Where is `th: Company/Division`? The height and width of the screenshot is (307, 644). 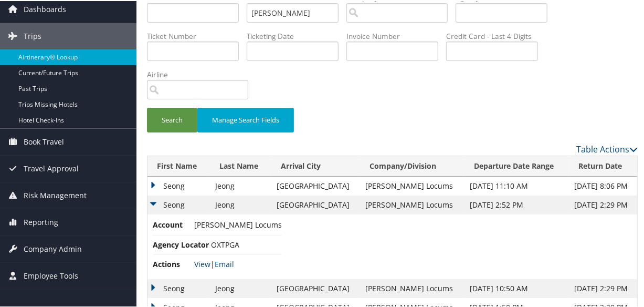 th: Company/Division is located at coordinates (412, 165).